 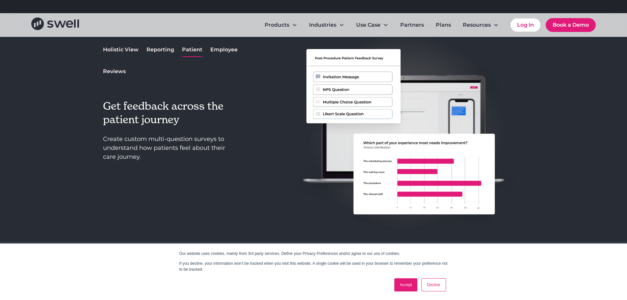 What do you see at coordinates (412, 25) in the screenshot?
I see `a: Partners` at bounding box center [412, 25].